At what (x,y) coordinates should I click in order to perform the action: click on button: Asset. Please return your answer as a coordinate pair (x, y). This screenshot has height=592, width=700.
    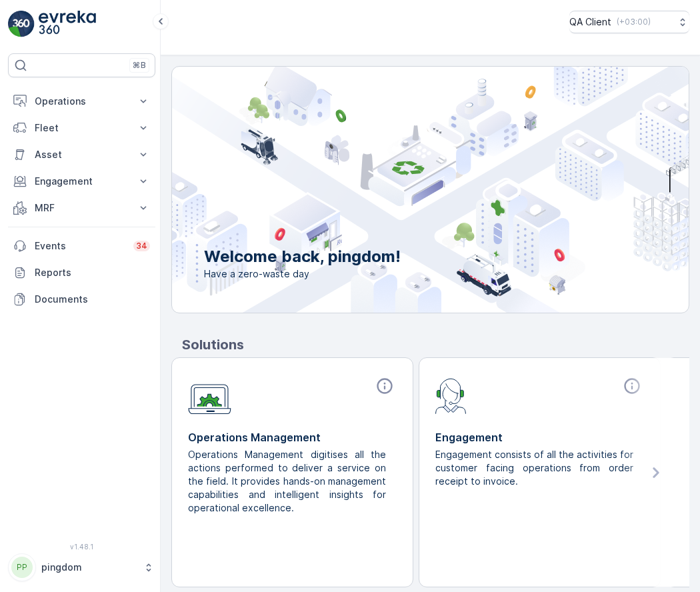
    Looking at the image, I should click on (81, 155).